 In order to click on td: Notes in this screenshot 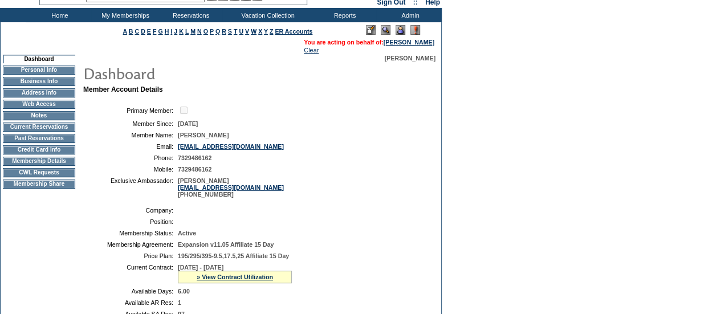, I will do `click(39, 116)`.